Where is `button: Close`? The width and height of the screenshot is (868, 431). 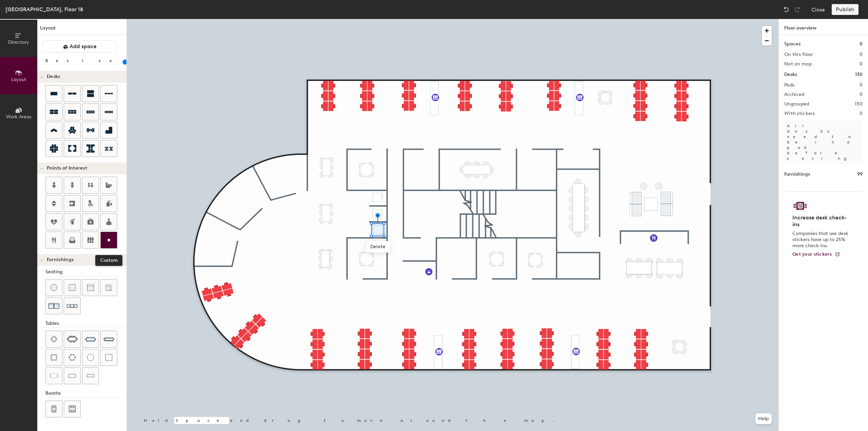 button: Close is located at coordinates (818, 9).